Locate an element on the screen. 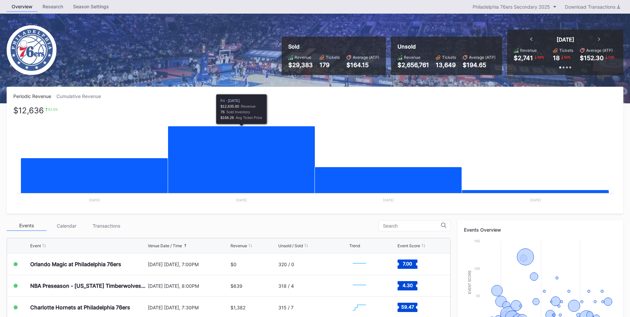 This screenshot has height=317, width=630. div: Season Settings is located at coordinates (91, 6).